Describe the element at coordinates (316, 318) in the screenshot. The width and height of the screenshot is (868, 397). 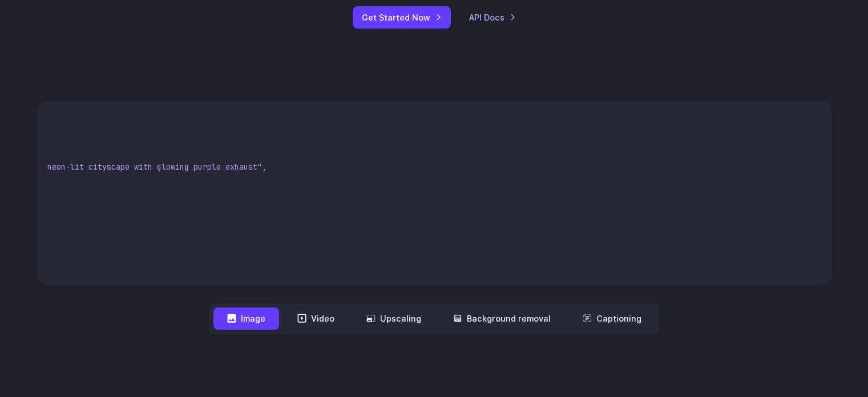
I see `button: Video` at that location.